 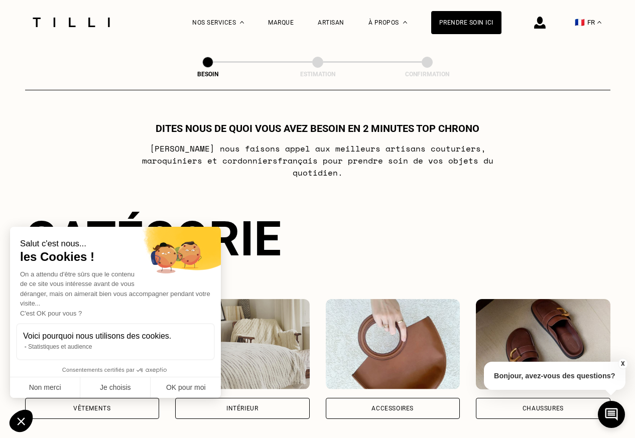 I want to click on img: menu déroulant, so click(x=599, y=22).